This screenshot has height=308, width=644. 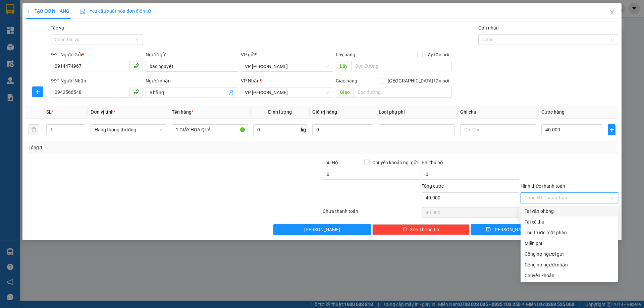 What do you see at coordinates (103, 112) in the screenshot?
I see `span: Đơn vị tính` at bounding box center [103, 112].